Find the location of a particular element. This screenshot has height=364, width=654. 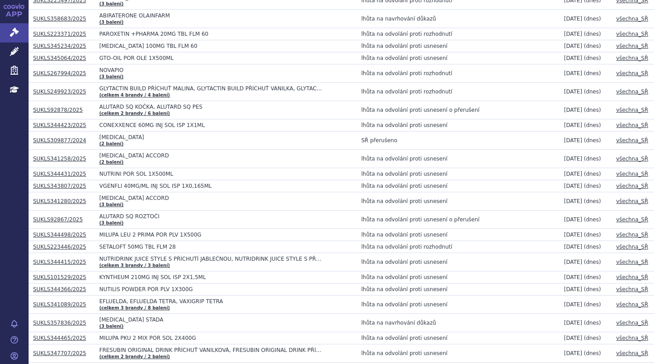

a: SUKLS345234/2025 is located at coordinates (59, 46).